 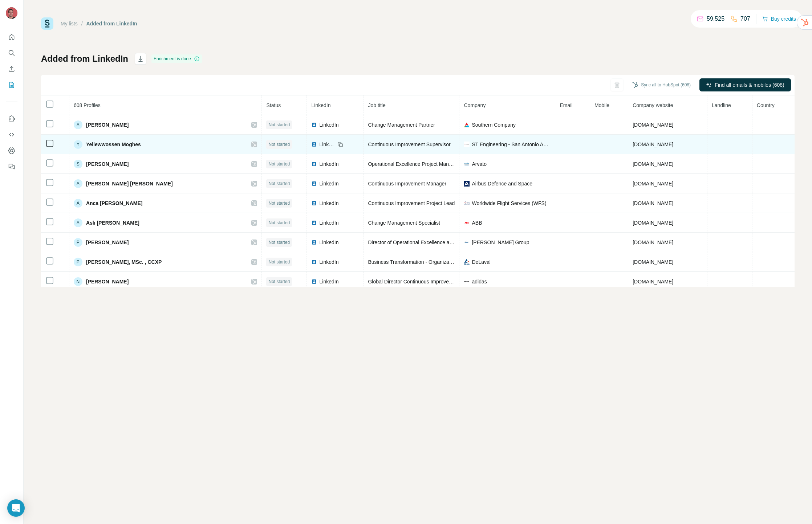 I want to click on span: Southern Company, so click(x=493, y=125).